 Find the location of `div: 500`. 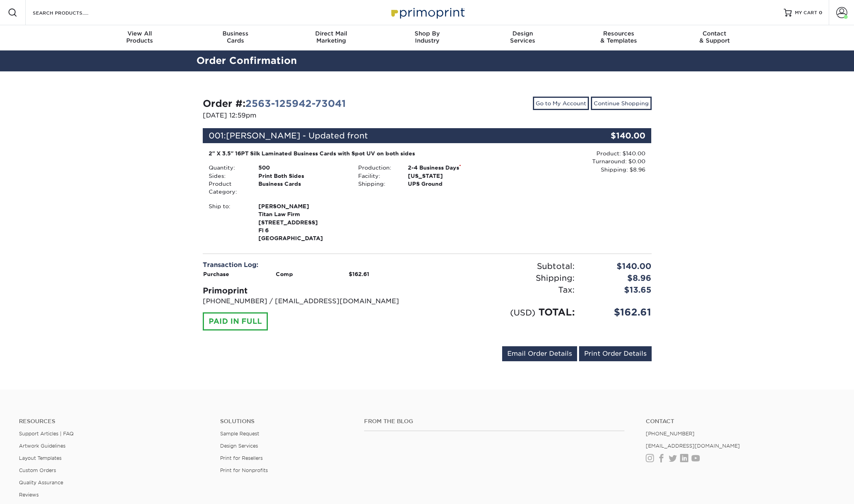

div: 500 is located at coordinates (302, 168).